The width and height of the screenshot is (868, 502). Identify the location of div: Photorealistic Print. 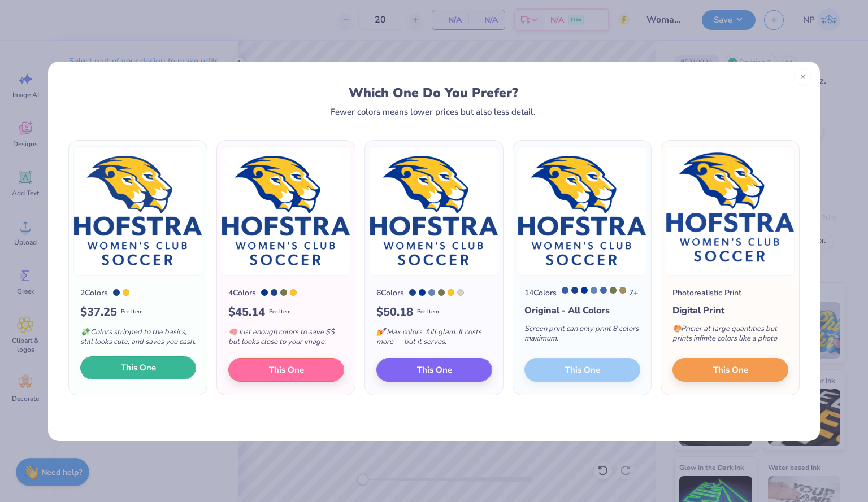
(707, 293).